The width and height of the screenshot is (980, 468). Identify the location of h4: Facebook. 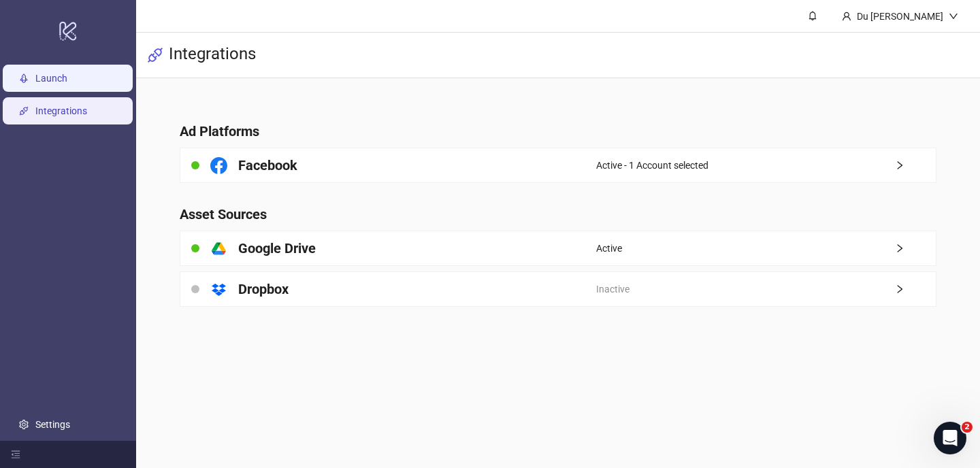
(267, 165).